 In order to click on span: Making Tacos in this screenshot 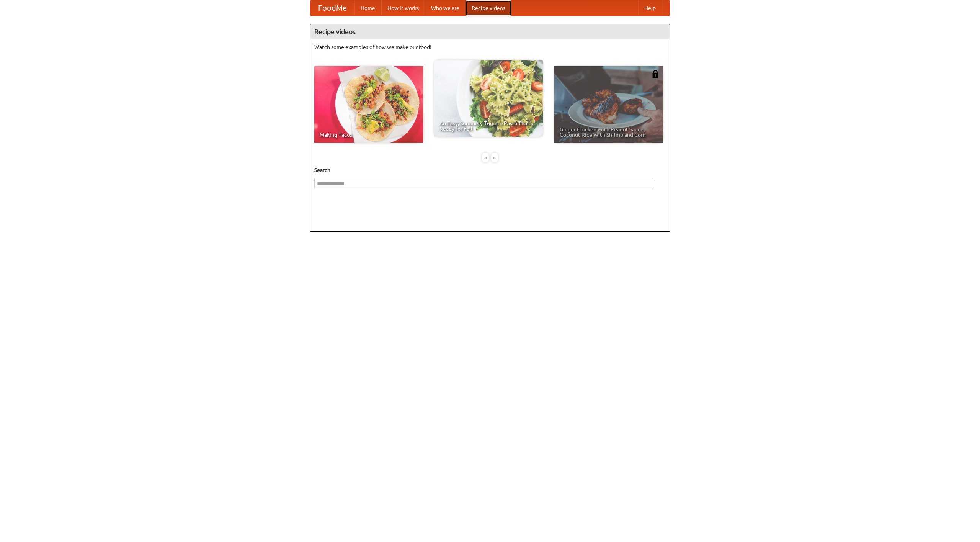, I will do `click(369, 135)`.